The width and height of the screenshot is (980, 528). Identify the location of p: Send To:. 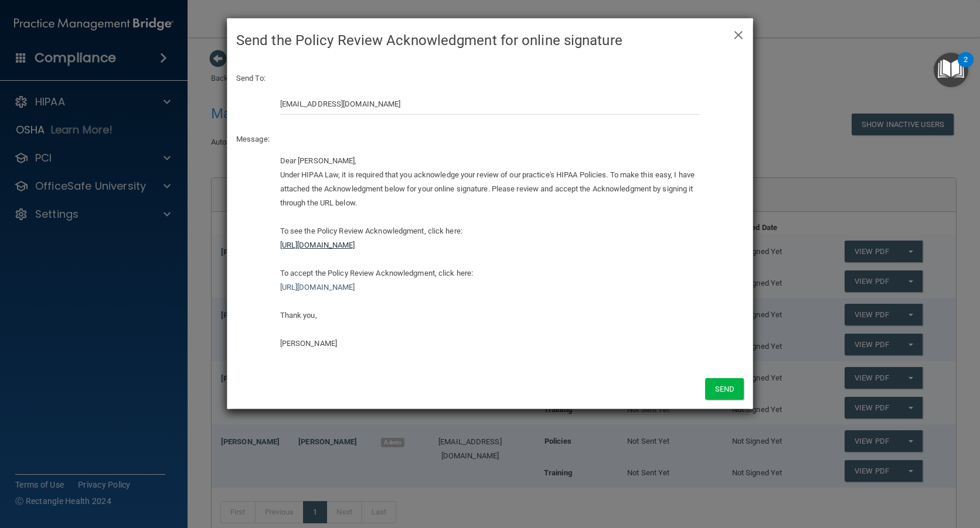
(490, 79).